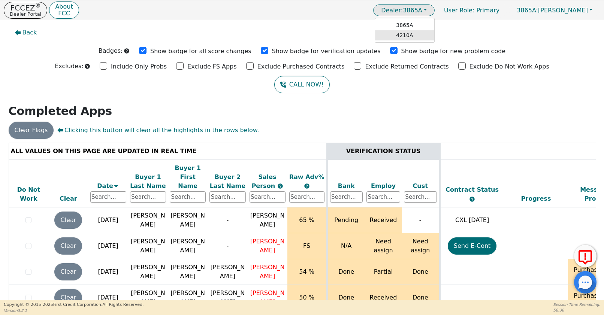  I want to click on span: Clicking this button will clear all the highlights in the rows below., so click(158, 130).